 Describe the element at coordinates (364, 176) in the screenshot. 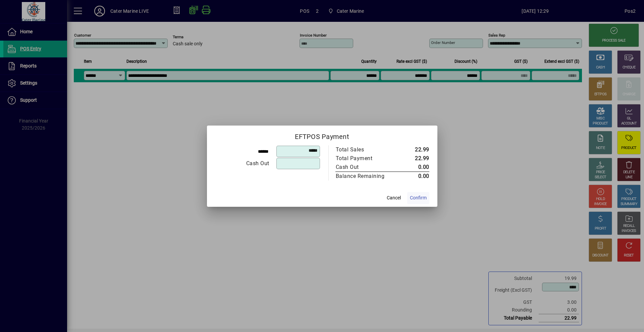

I see `div: Balance Remaining` at that location.